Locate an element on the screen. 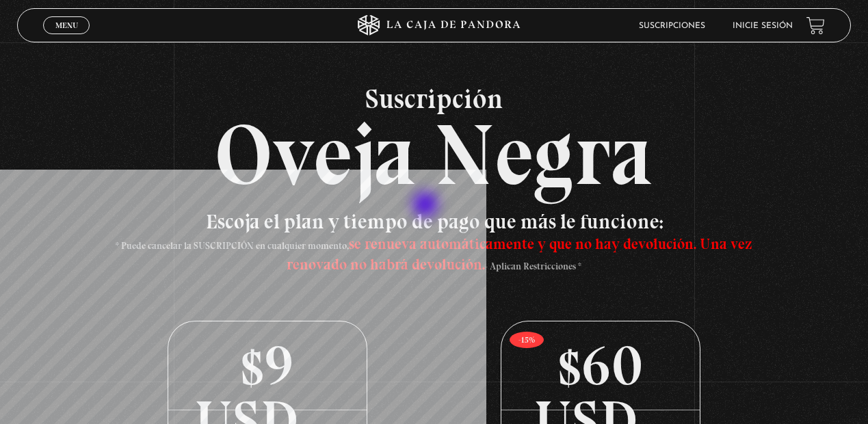  p: $9 USD is located at coordinates (267, 366).